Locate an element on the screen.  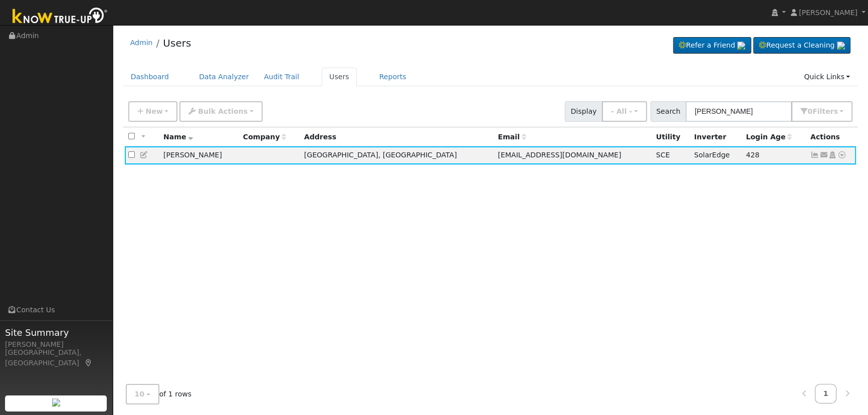
span: Search is located at coordinates (668, 111).